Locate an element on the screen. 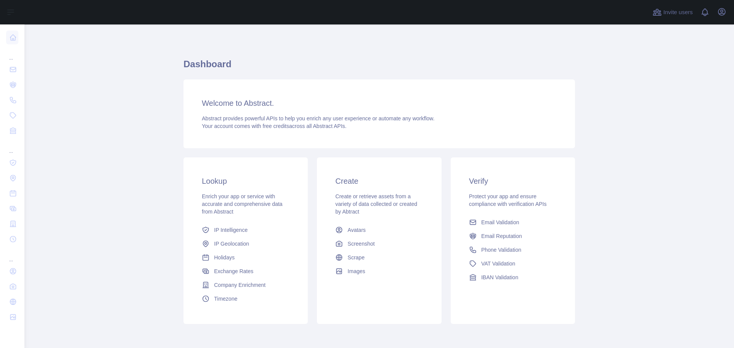 This screenshot has height=348, width=734. span: free credits is located at coordinates (276, 126).